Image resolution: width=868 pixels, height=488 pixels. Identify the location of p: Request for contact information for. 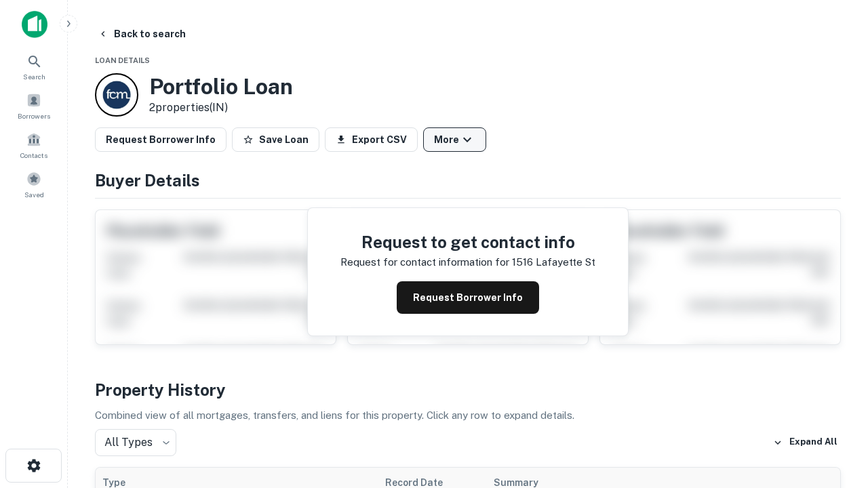
(424, 262).